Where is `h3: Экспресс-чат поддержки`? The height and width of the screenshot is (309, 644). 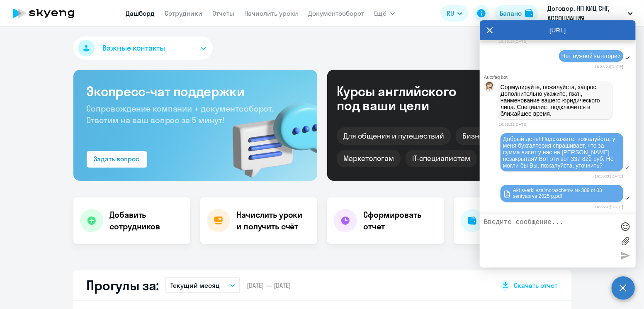 h3: Экспресс-чат поддержки is located at coordinates (195, 91).